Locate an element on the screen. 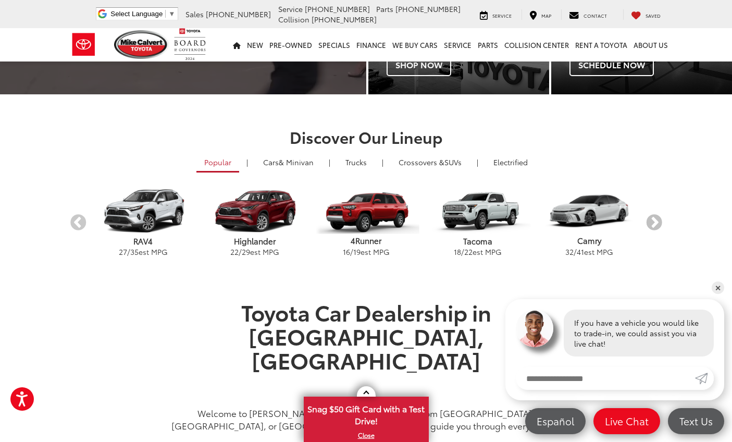 Image resolution: width=732 pixels, height=442 pixels. a: Map is located at coordinates (540, 15).